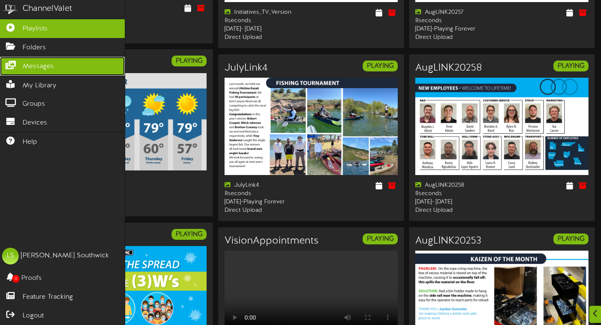 The image size is (601, 325). I want to click on span: Proofs, so click(31, 278).